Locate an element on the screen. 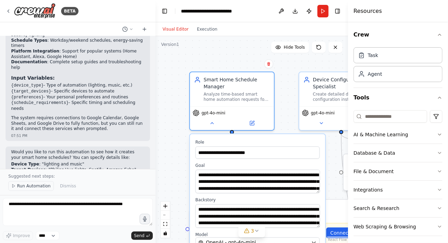 The image size is (448, 243). button: Visual Editor is located at coordinates (175, 29).